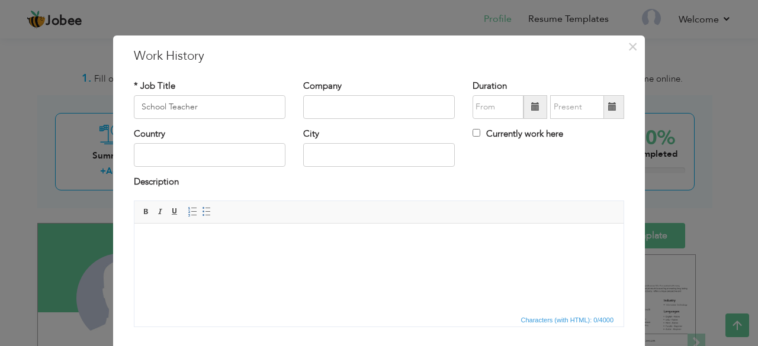 This screenshot has height=346, width=758. I want to click on label: City, so click(311, 134).